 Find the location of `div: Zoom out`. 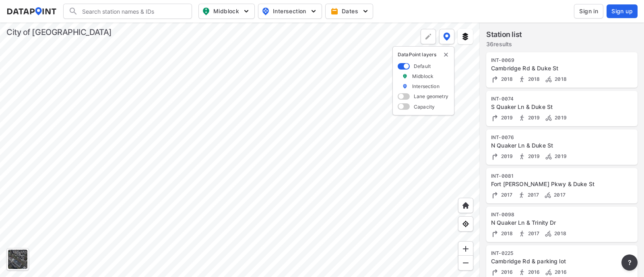

div: Zoom out is located at coordinates (466, 263).